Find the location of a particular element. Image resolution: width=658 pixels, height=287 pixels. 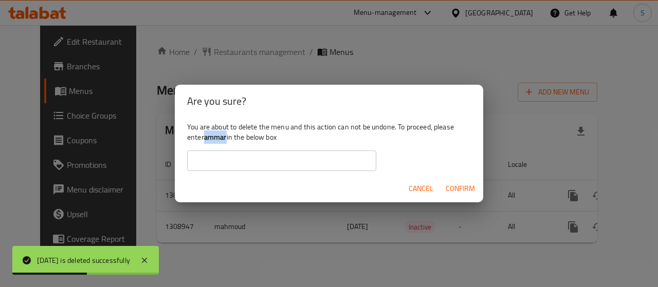

button: Cancel is located at coordinates (421, 189).